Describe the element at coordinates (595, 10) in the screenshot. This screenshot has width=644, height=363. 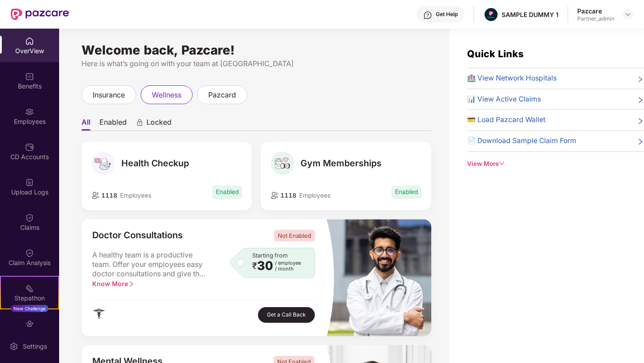
I see `div: Pazcare` at that location.